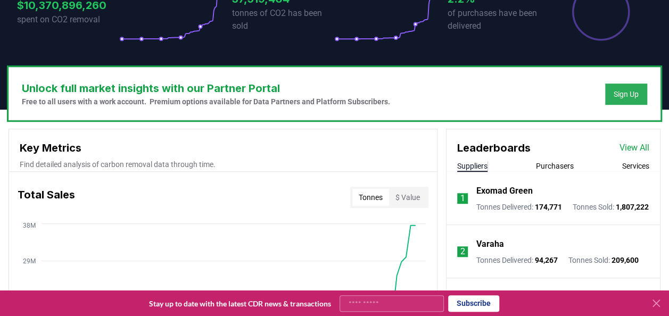 Image resolution: width=669 pixels, height=316 pixels. Describe the element at coordinates (626, 94) in the screenshot. I see `a: Sign Up` at that location.